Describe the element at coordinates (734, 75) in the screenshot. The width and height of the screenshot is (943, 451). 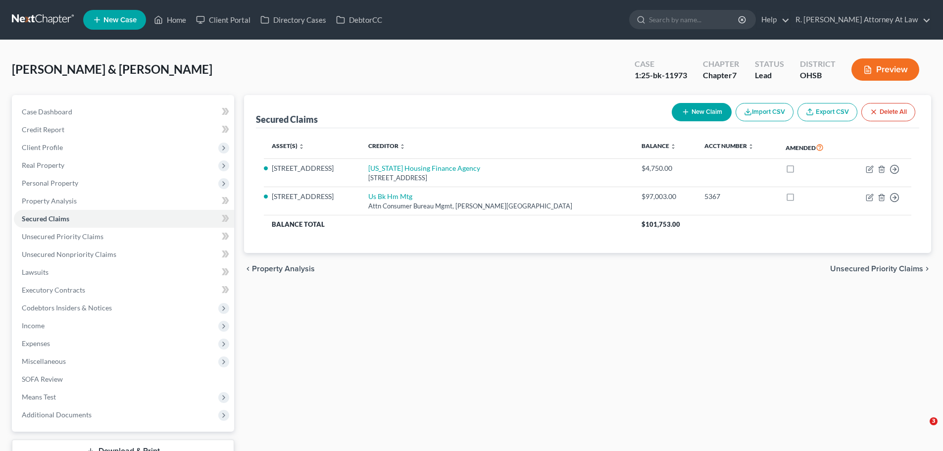
I see `span: 7` at that location.